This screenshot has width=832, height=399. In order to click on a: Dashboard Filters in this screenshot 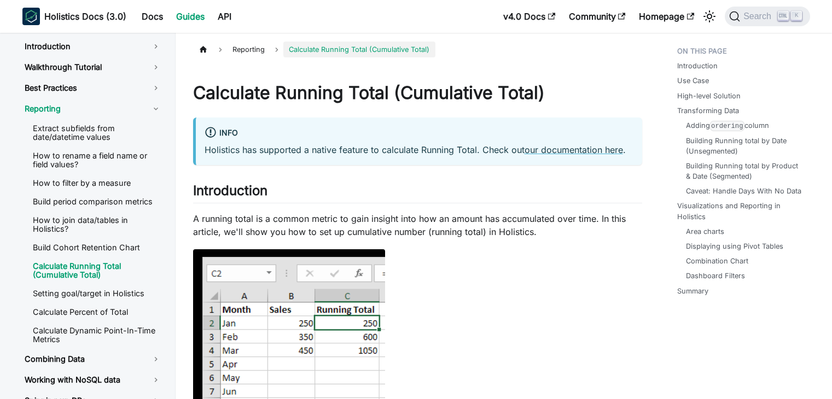, I will do `click(715, 276)`.